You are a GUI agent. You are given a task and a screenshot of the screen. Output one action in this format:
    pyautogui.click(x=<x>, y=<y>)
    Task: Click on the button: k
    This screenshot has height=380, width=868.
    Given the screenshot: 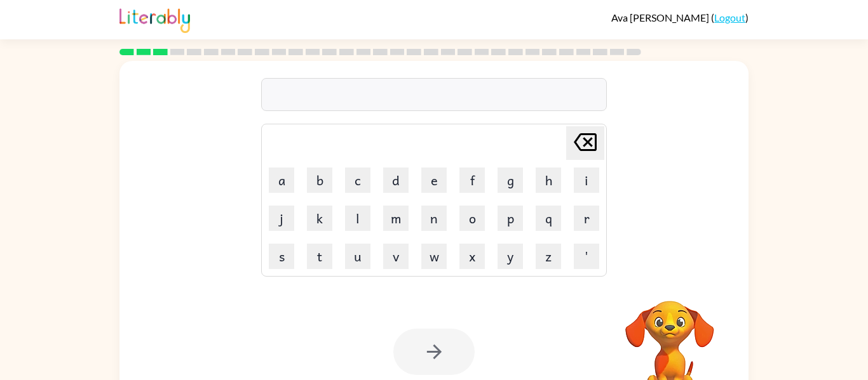 What is the action you would take?
    pyautogui.click(x=320, y=218)
    